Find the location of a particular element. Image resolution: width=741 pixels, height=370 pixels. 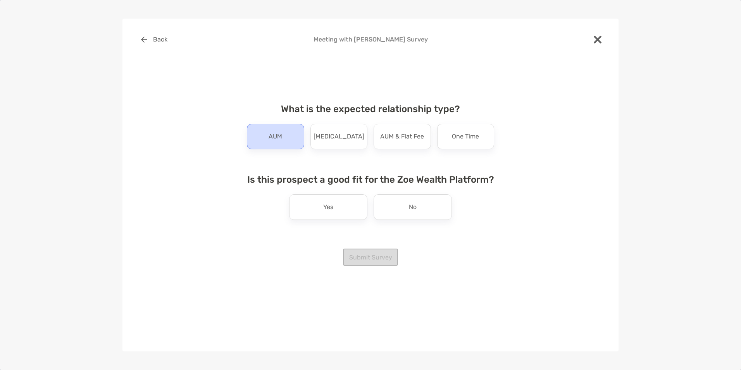

p: No is located at coordinates (413, 207).